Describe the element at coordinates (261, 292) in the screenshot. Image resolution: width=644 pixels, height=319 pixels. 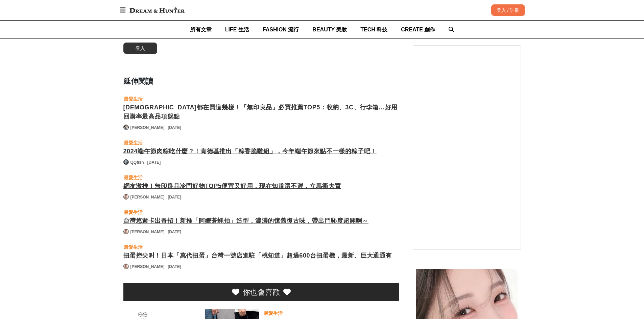
I see `div: 你也會喜歡` at that location.